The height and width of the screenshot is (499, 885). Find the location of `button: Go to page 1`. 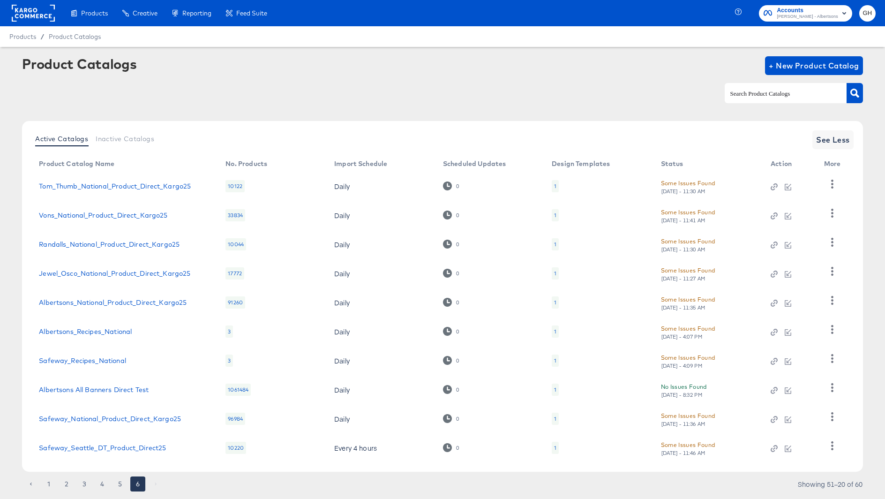

button: Go to page 1 is located at coordinates (49, 484).